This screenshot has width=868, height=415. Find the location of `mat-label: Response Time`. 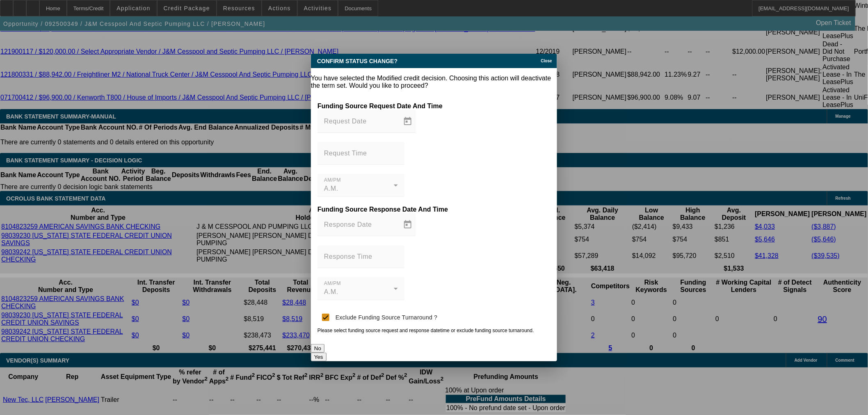

mat-label: Response Time is located at coordinates (348, 256).